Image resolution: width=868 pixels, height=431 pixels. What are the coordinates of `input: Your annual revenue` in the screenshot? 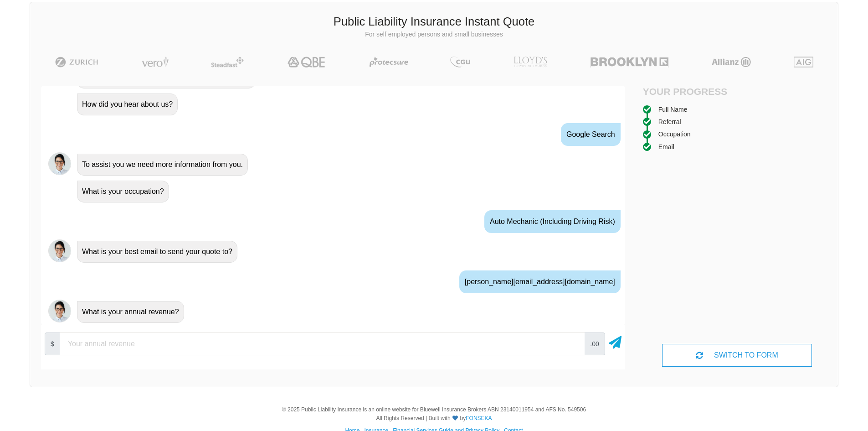 It's located at (323, 344).